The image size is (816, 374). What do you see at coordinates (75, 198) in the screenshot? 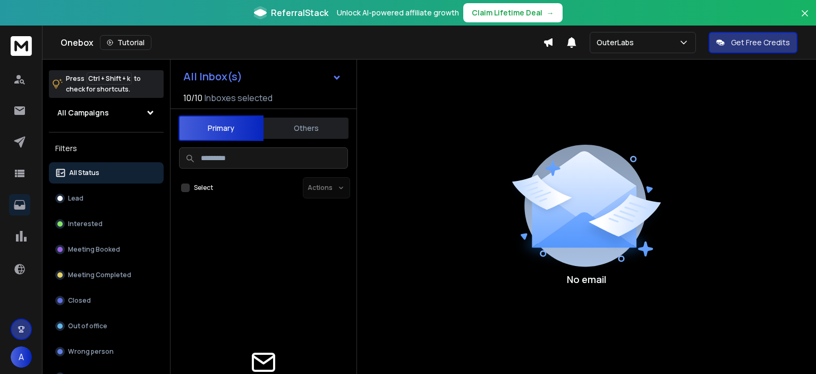
I see `p: Lead` at bounding box center [75, 198].